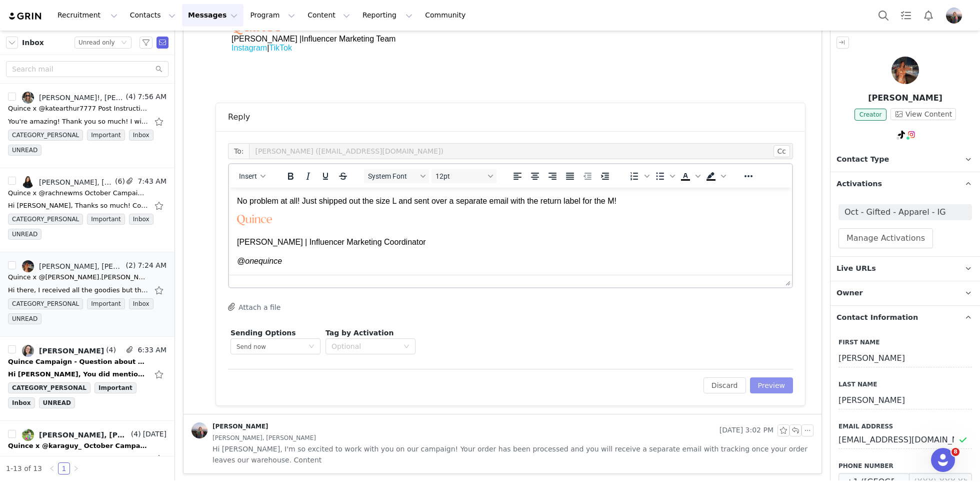 This screenshot has width=980, height=482. I want to click on strong: and, so click(283, 206).